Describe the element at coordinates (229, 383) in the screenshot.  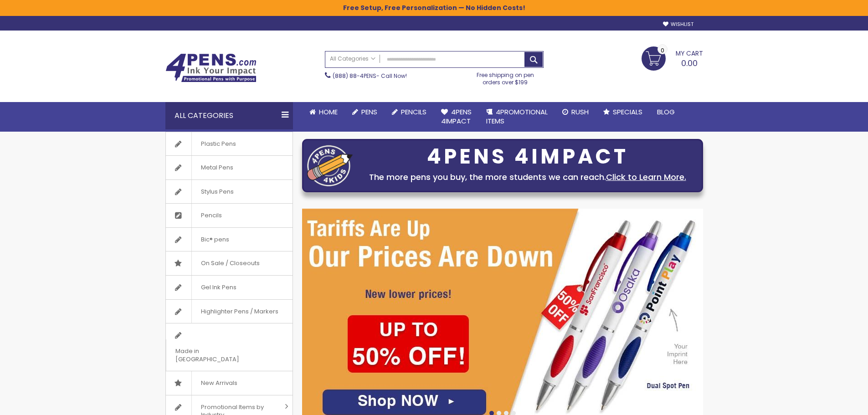
I see `a: New Arrivals` at that location.